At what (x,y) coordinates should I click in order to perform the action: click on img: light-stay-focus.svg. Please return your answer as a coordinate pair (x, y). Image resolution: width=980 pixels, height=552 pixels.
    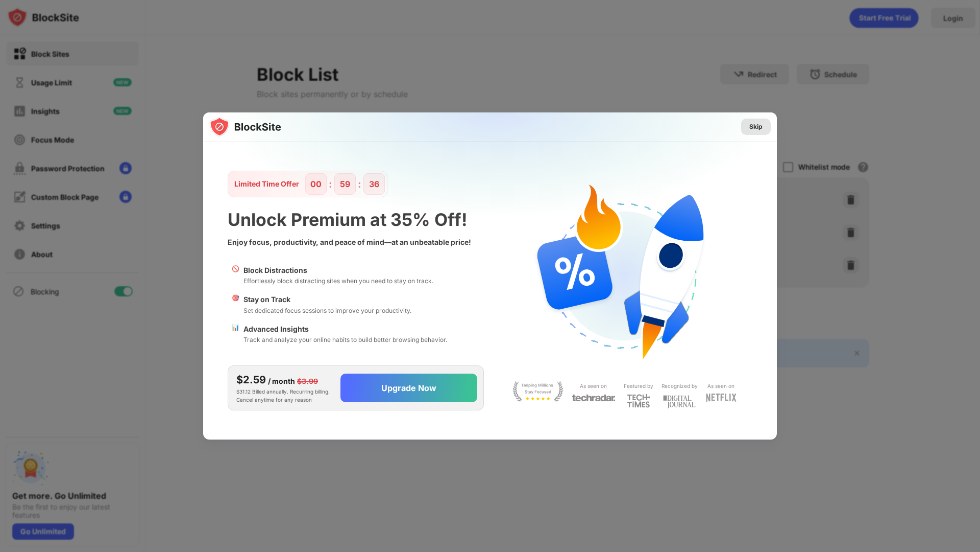
    Looking at the image, I should click on (538, 391).